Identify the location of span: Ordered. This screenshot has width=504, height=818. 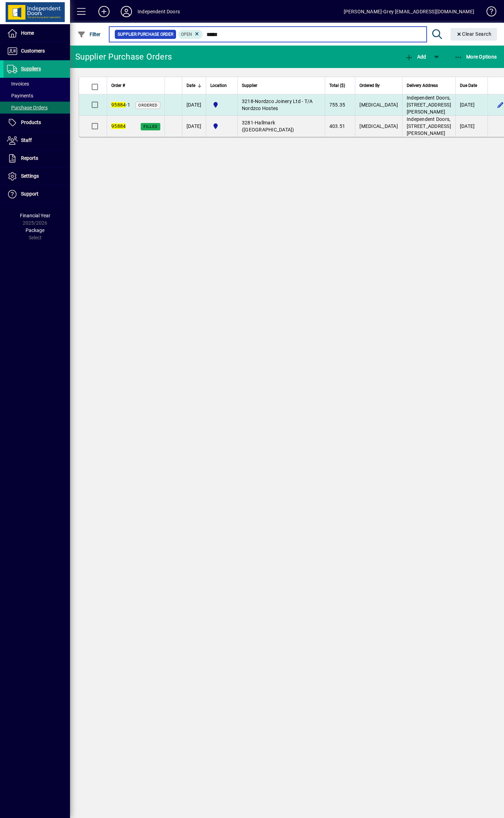
(148, 105).